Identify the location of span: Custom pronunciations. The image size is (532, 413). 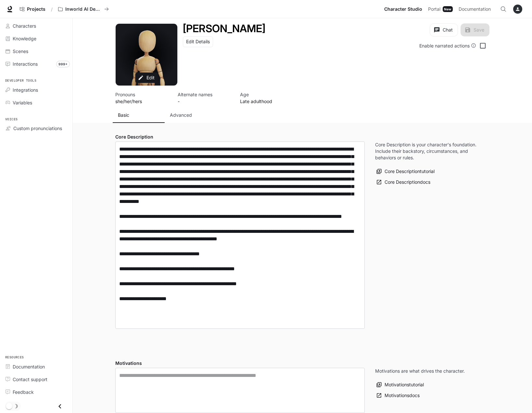
(38, 128).